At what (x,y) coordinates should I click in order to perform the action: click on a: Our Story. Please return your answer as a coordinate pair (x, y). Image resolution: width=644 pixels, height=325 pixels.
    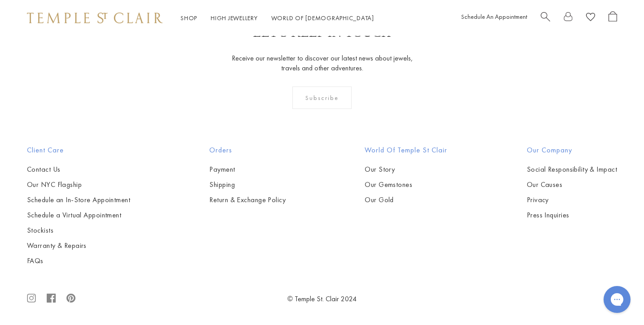
    Looking at the image, I should click on (406, 169).